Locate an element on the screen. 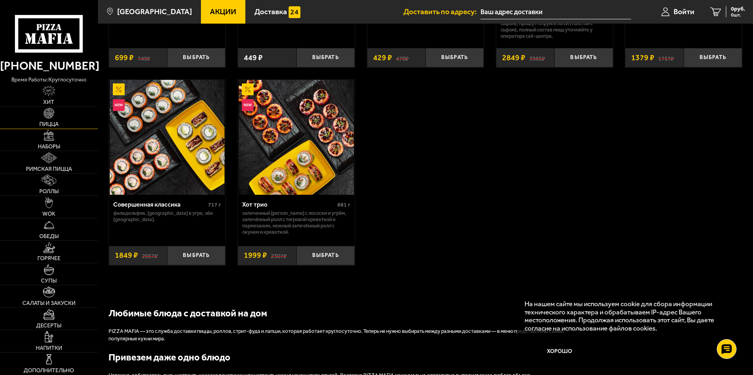 Image resolution: width=753 pixels, height=375 pixels. s: 2057 ₽ is located at coordinates (150, 255).